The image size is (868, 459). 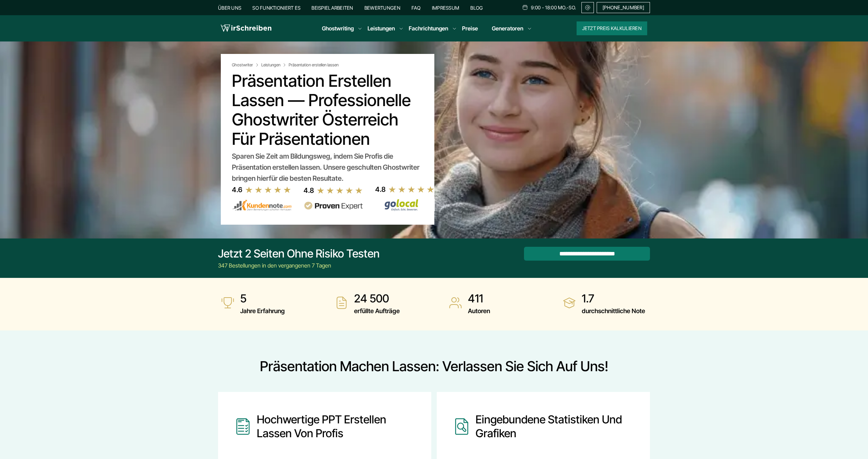 What do you see at coordinates (525, 7) in the screenshot?
I see `img: Schedule` at bounding box center [525, 7].